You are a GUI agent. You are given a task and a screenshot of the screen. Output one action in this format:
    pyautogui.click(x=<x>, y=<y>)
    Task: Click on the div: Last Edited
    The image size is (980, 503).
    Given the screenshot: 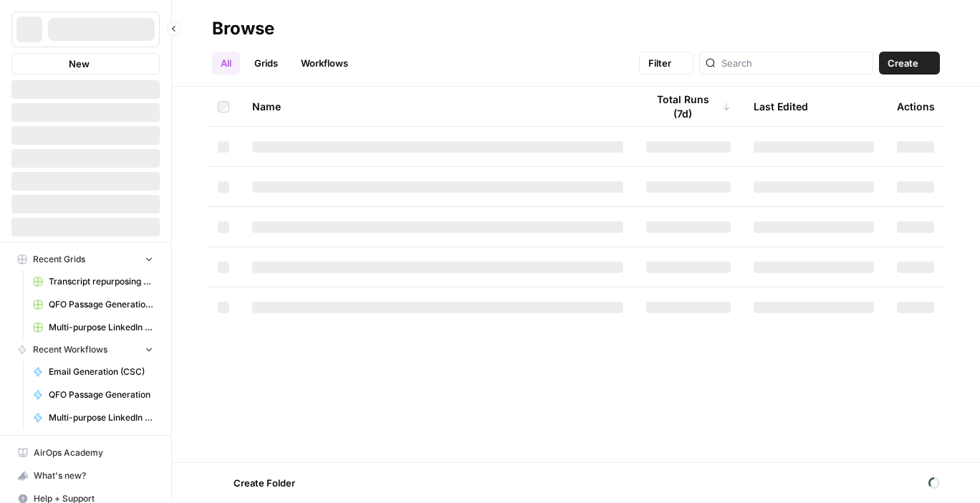 What is the action you would take?
    pyautogui.click(x=781, y=106)
    